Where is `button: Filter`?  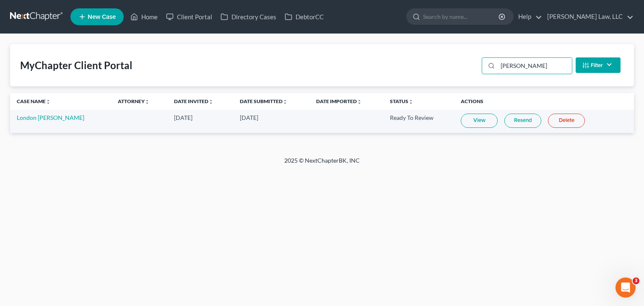 button: Filter is located at coordinates (598, 65).